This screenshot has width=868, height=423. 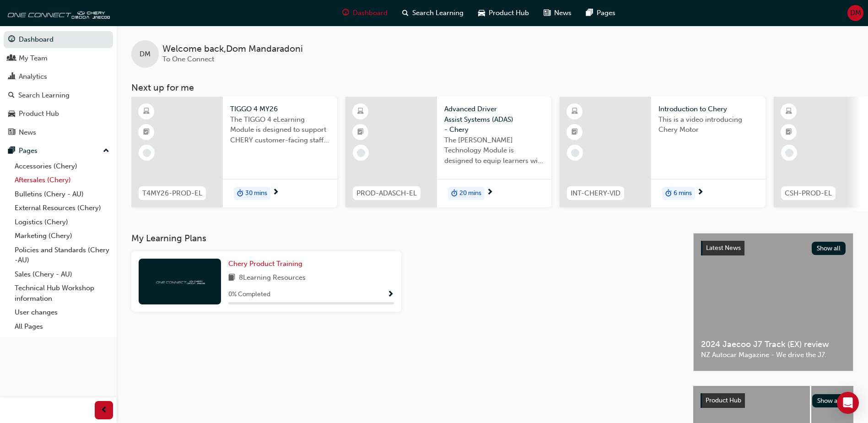 I want to click on a: Latest NewsShow all2024 Jaecoo J7 Track (EX) reviewNZ Autocar Magazine - We drive the J7., so click(x=773, y=302).